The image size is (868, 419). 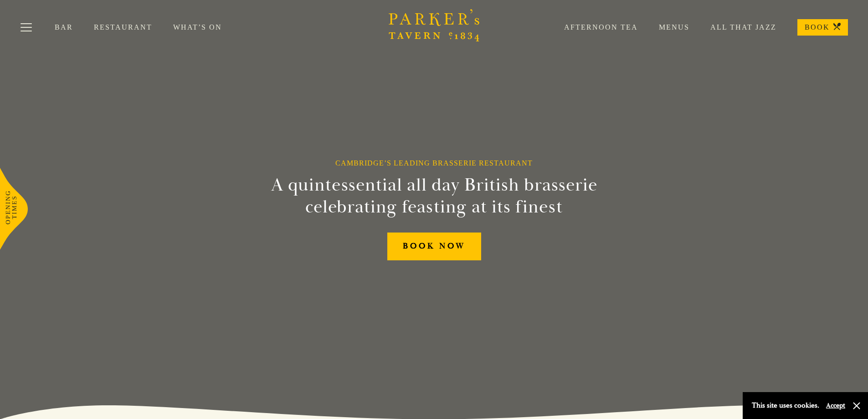 What do you see at coordinates (835, 405) in the screenshot?
I see `button: Accept` at bounding box center [835, 405].